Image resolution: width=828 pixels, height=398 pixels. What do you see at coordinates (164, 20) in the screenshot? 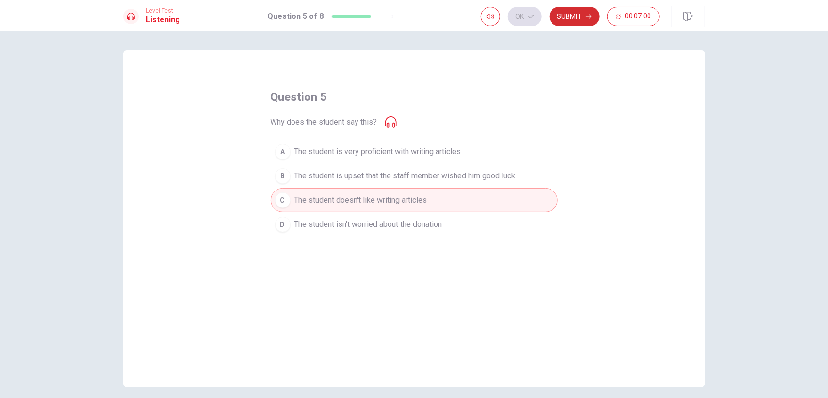
I see `h1: Listening` at bounding box center [164, 20].